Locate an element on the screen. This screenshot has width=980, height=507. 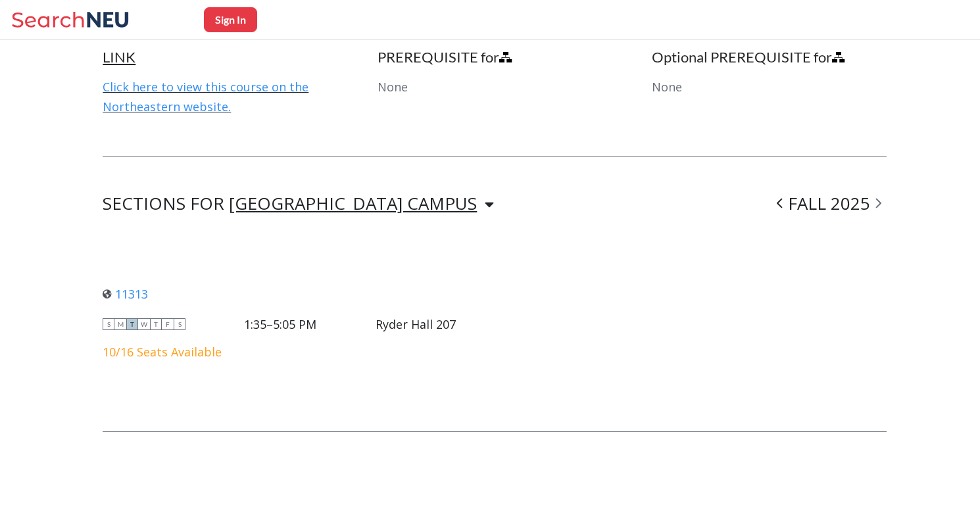
h4: Optional PREREQUISITE for is located at coordinates (769, 57).